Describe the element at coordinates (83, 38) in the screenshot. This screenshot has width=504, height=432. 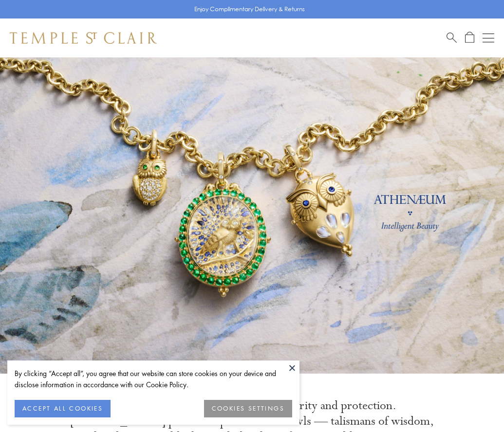
I see `img: Temple St. Clair` at that location.